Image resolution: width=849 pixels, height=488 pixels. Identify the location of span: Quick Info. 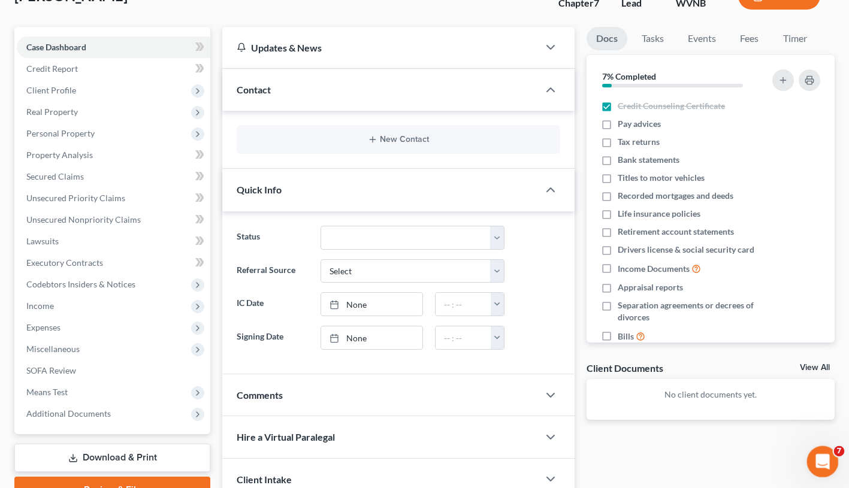
(259, 189).